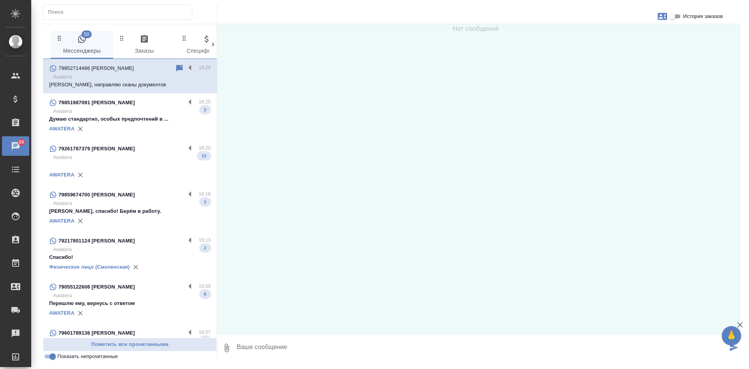 This screenshot has width=749, height=369. Describe the element at coordinates (130, 303) in the screenshot. I see `p: Перешлю ему, вернусь с ответом` at that location.